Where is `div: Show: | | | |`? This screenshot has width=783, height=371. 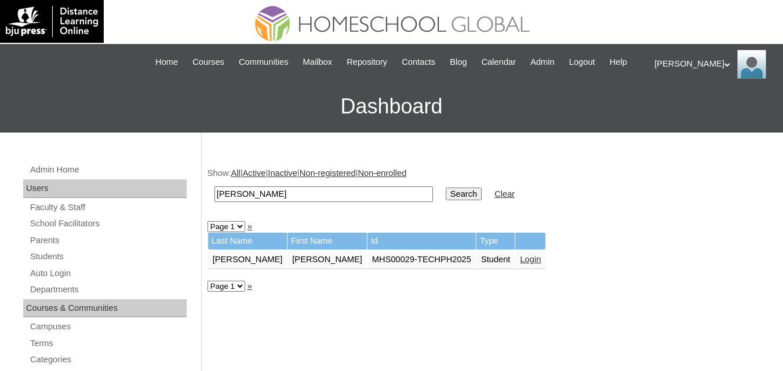 div: Show: | | | | is located at coordinates (489, 188).